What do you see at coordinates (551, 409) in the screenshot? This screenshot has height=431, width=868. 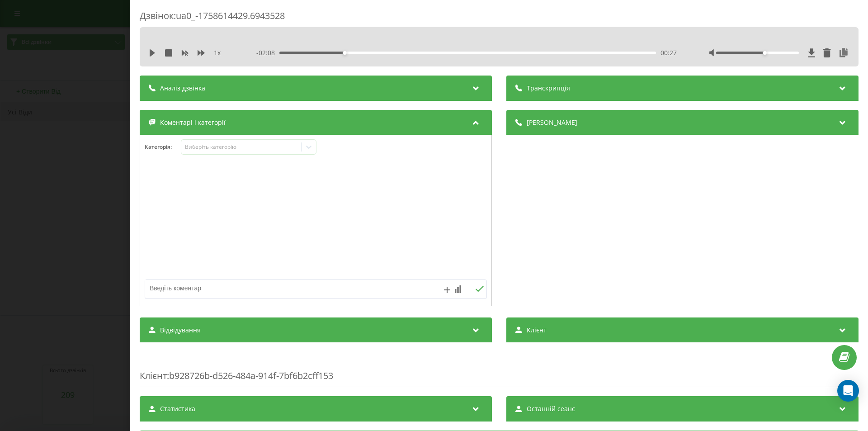 I see `font: Останній сеанс` at bounding box center [551, 409].